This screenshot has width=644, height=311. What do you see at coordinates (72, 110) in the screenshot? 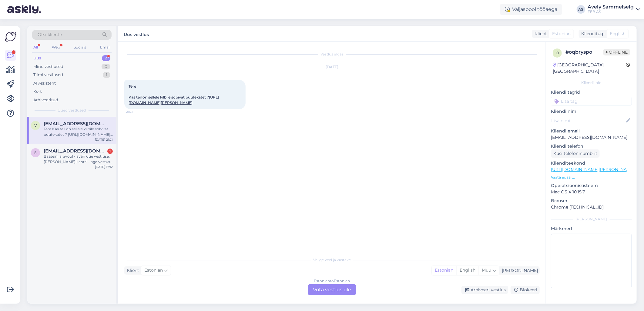
I see `span: Uued vestlused` at bounding box center [72, 110].